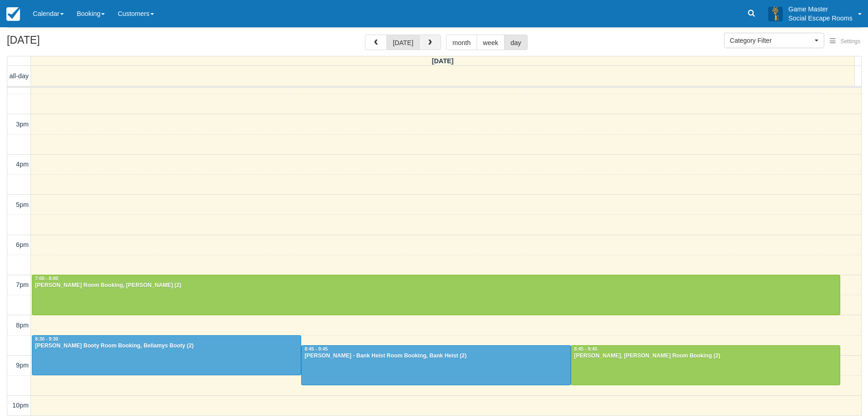 This screenshot has width=868, height=418. Describe the element at coordinates (13, 14) in the screenshot. I see `img: checkfront-main-nav-mini-logo.png` at that location.